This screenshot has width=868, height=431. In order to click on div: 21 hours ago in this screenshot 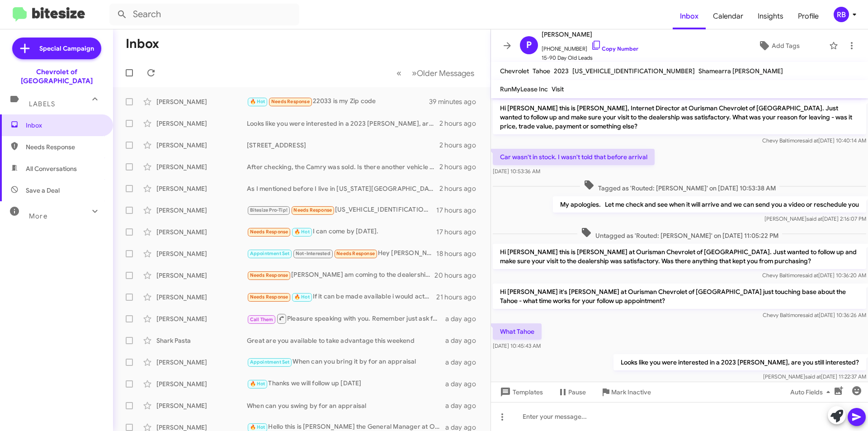, I will do `click(460, 297)`.